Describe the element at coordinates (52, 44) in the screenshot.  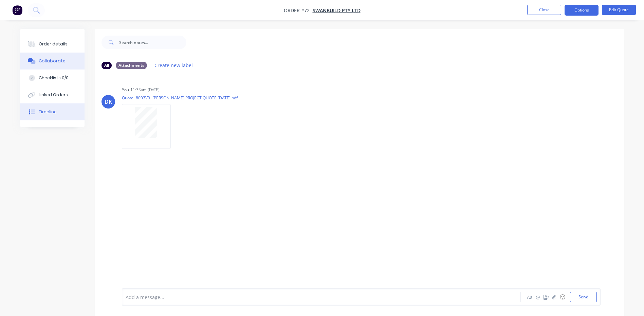
I see `button: Order details` at that location.